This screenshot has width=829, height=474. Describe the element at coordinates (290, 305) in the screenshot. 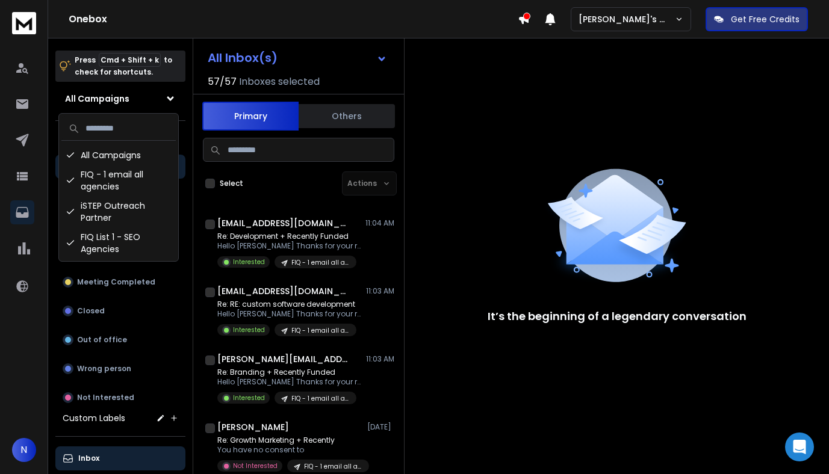

I see `p: Re: RE: custom software development` at that location.